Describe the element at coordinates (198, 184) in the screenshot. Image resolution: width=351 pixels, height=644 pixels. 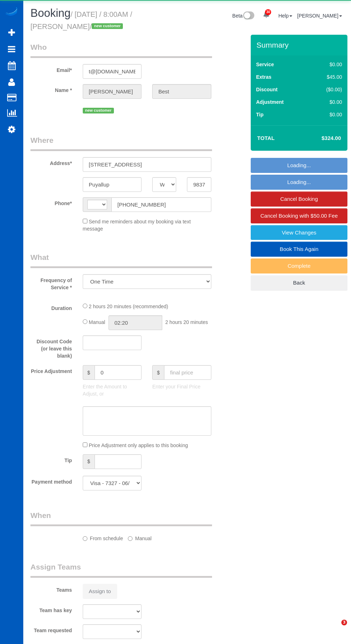
I see `input: Zip Code*` at that location.